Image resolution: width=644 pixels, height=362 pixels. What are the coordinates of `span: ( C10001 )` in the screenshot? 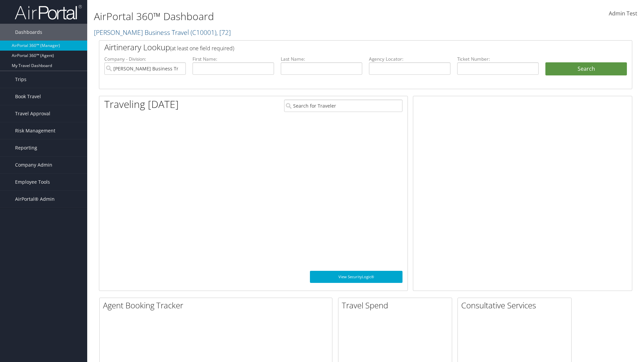 It's located at (203, 32).